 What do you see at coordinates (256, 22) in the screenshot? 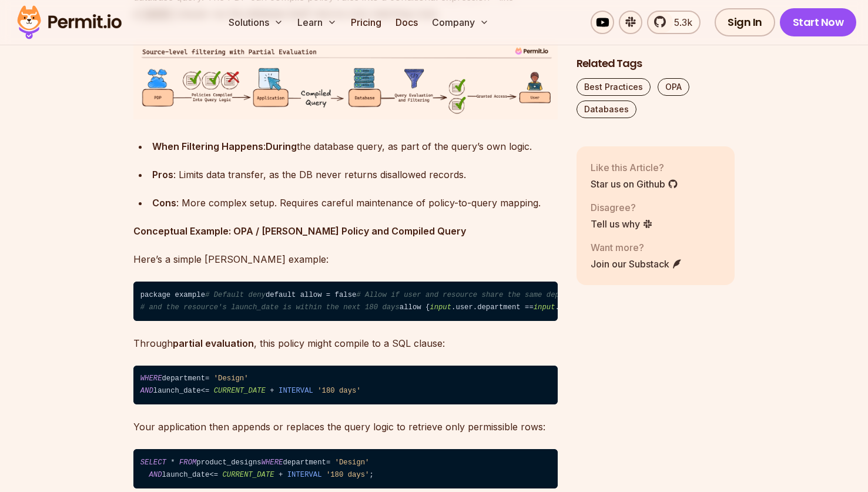
I see `button: Solutions` at bounding box center [256, 22].